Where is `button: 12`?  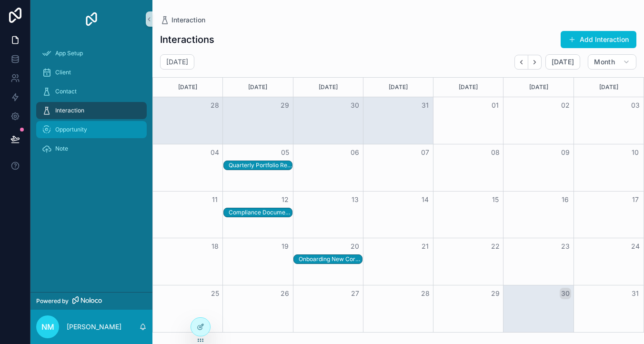 button: 12 is located at coordinates (285, 200).